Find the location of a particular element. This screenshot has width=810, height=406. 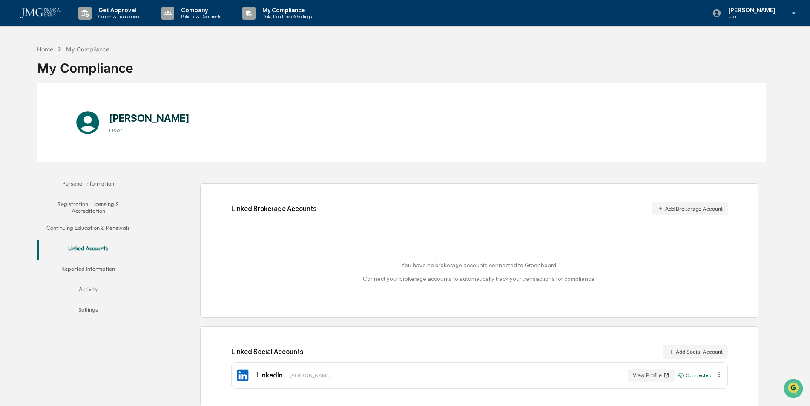

button: Start new chat is located at coordinates (150, 73).